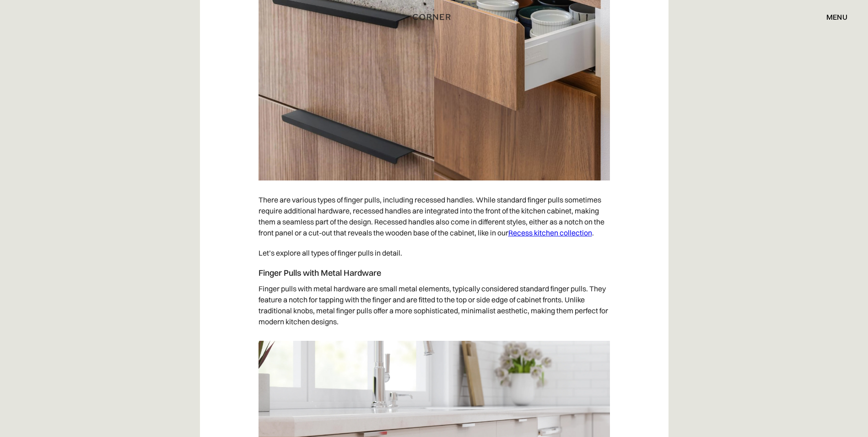  I want to click on p: Let’s explore all types of finger pulls in detail., so click(434, 253).